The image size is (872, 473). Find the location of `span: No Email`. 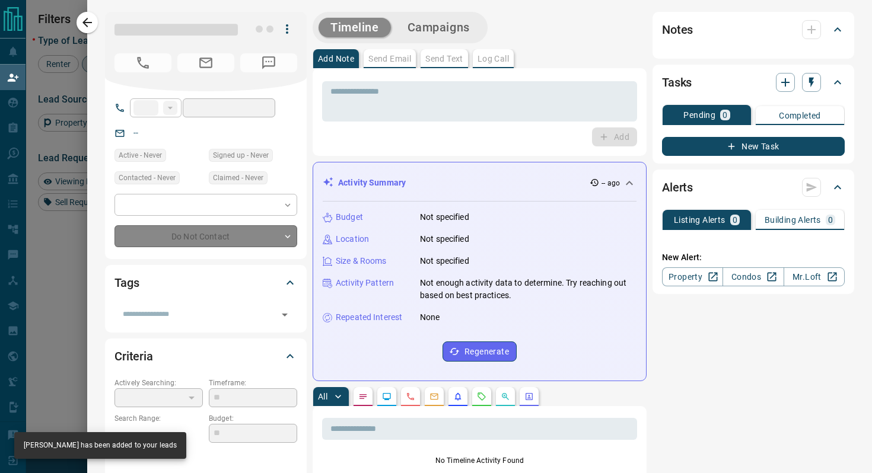

span: No Email is located at coordinates (206, 63).